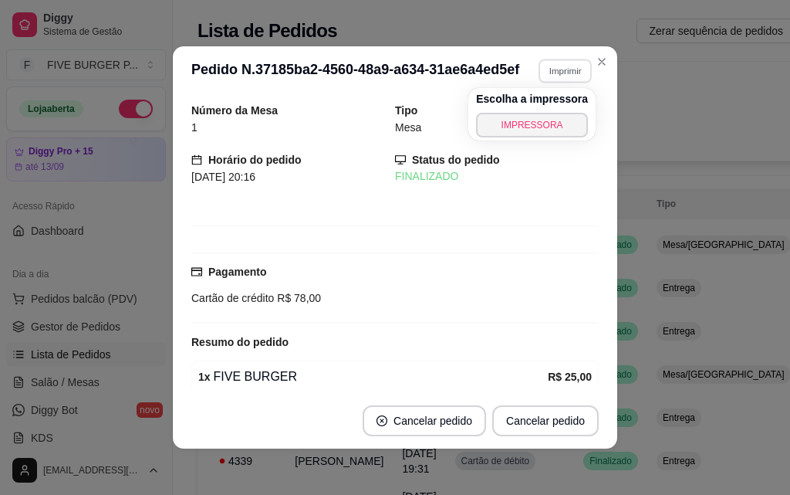  I want to click on span: desktop, so click(401, 160).